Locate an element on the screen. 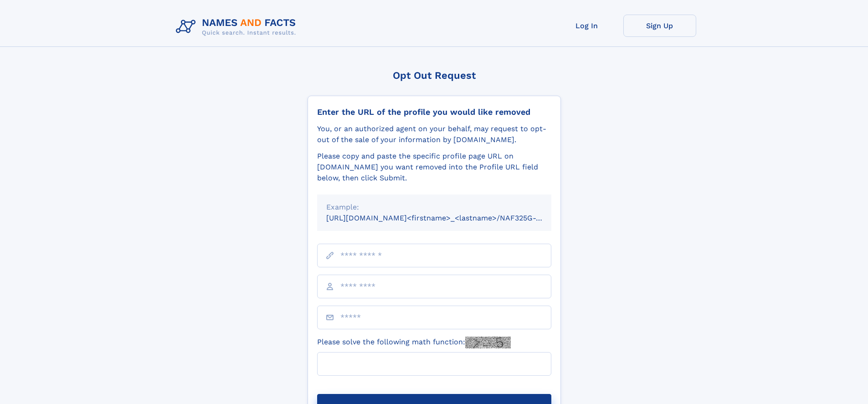  div: Enter the URL of the profile you would like removed is located at coordinates (434, 112).